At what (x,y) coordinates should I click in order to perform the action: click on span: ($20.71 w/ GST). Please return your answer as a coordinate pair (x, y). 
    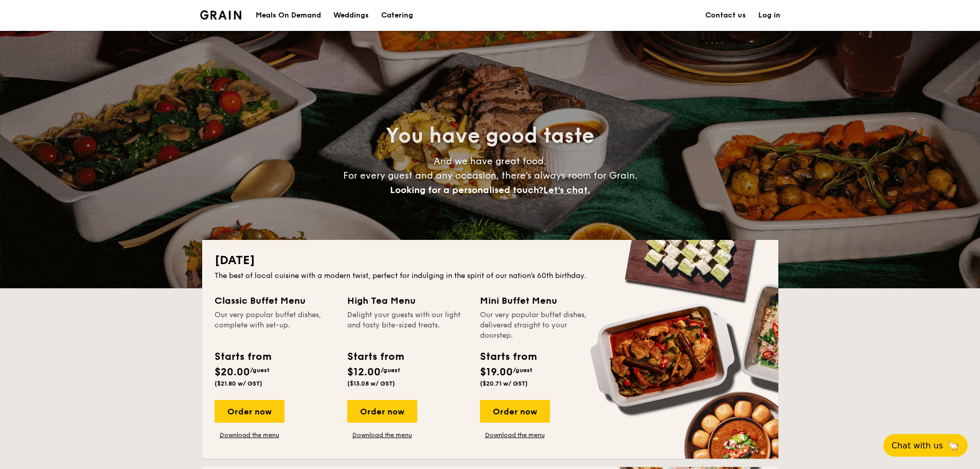
    Looking at the image, I should click on (503, 383).